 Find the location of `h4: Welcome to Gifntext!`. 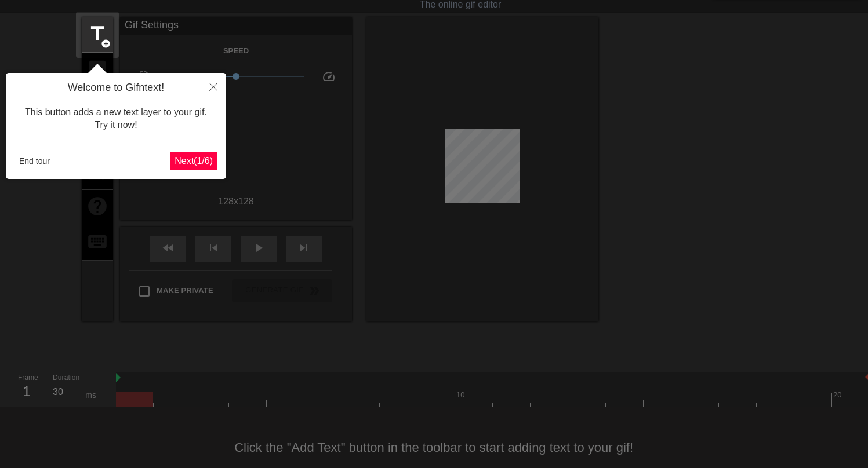

h4: Welcome to Gifntext! is located at coordinates (116, 88).